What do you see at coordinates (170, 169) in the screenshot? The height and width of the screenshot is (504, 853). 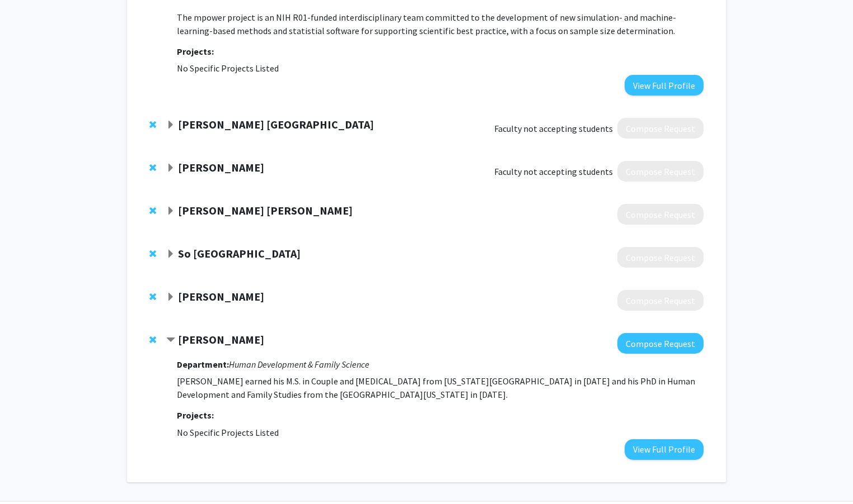 I see `span: Expand Ashley Givens Bookmark` at bounding box center [170, 169].